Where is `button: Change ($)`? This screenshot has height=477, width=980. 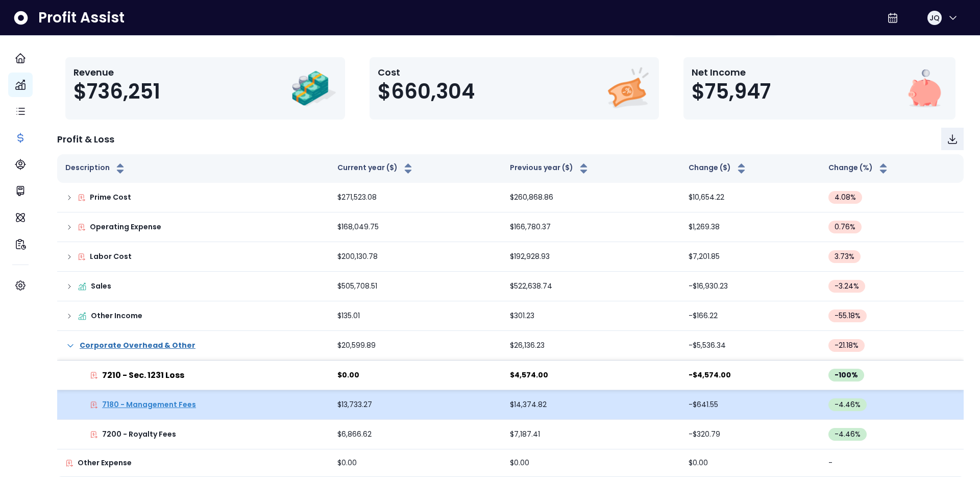 button: Change ($) is located at coordinates (718, 169).